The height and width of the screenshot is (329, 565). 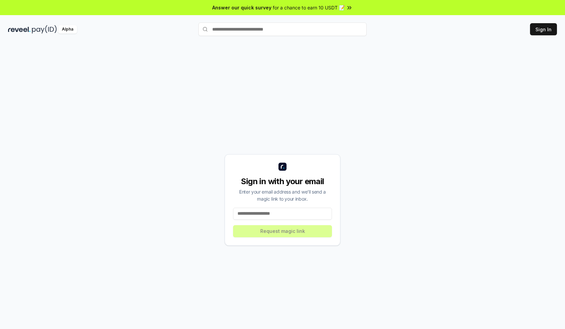 I want to click on button: Sign In, so click(x=544, y=29).